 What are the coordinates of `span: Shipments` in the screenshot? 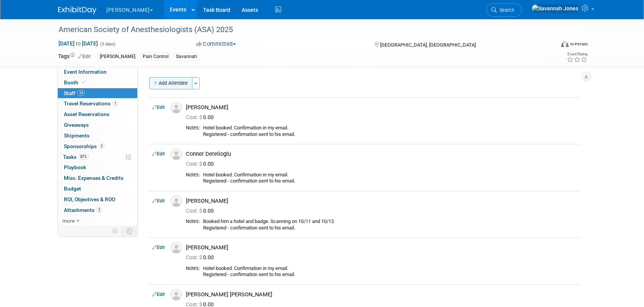 It's located at (76, 136).